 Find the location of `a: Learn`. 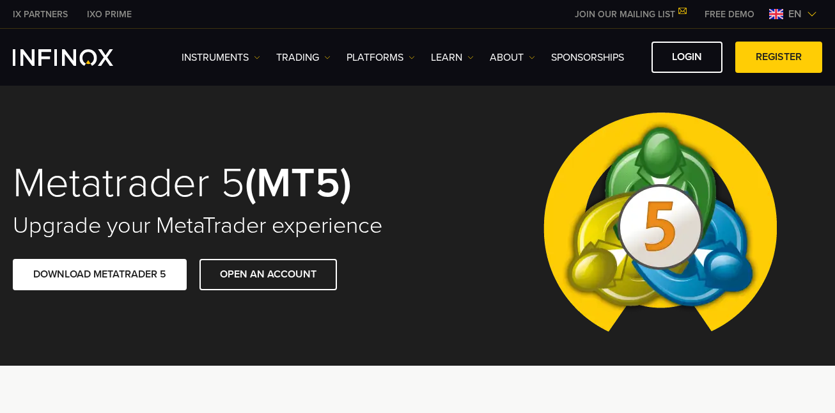

a: Learn is located at coordinates (452, 58).